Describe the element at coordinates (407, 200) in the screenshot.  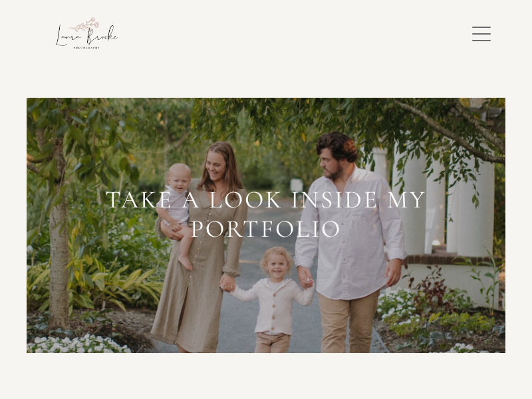
I see `span: my` at that location.